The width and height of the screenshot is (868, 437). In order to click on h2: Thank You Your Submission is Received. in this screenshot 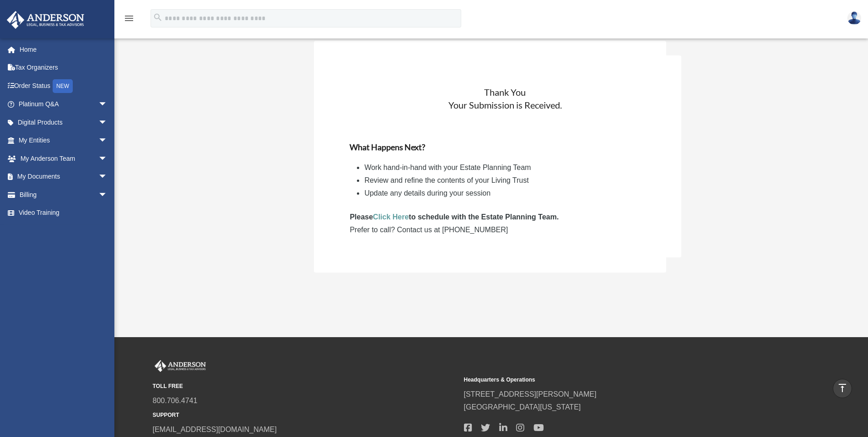, I will do `click(505, 99)`.